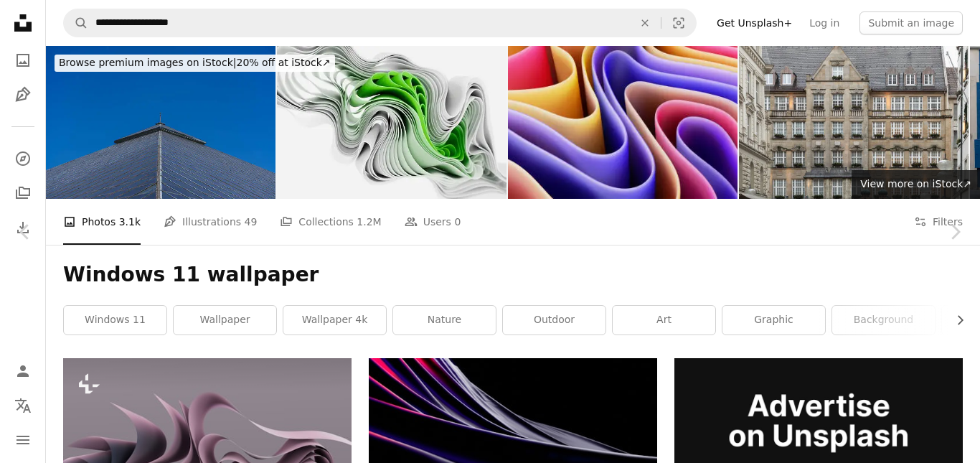 The width and height of the screenshot is (980, 463). I want to click on a: wallpaper 4k, so click(334, 320).